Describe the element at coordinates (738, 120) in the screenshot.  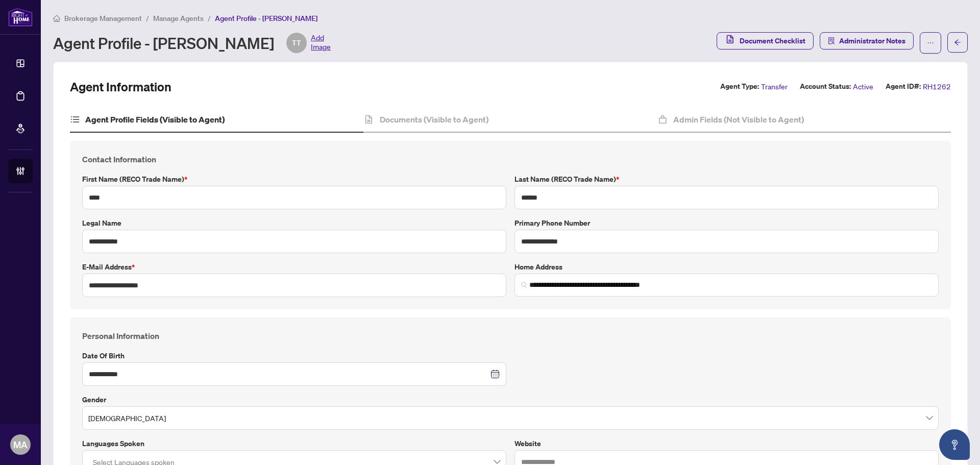
I see `h4: Admin Fields (Not Visible to Agent)` at that location.